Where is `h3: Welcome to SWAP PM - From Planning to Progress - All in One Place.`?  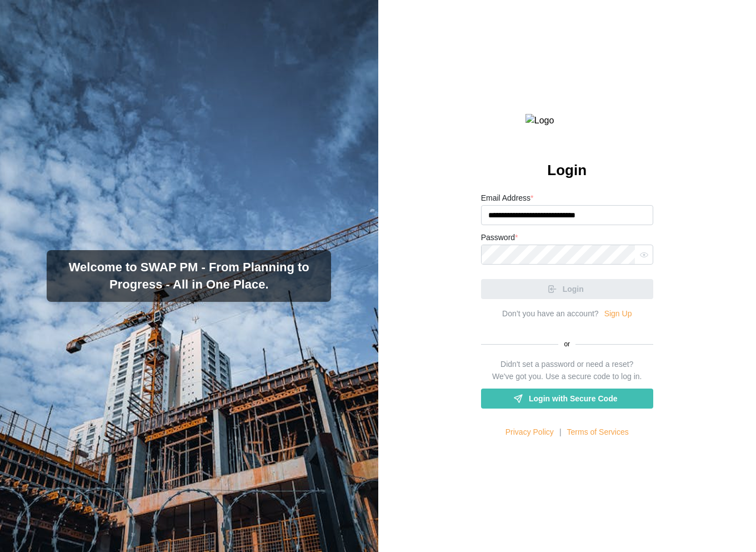
h3: Welcome to SWAP PM - From Planning to Progress - All in One Place. is located at coordinates (189, 276).